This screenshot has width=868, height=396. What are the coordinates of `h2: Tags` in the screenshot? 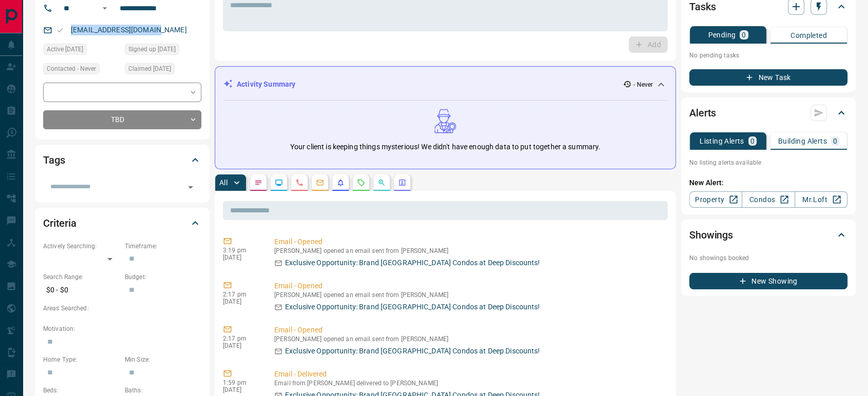 It's located at (54, 160).